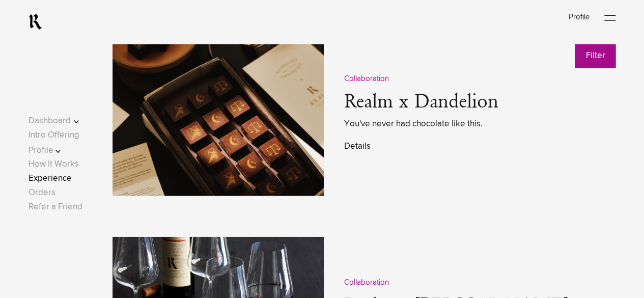 The width and height of the screenshot is (644, 298). What do you see at coordinates (578, 17) in the screenshot?
I see `a: Profile` at bounding box center [578, 17].